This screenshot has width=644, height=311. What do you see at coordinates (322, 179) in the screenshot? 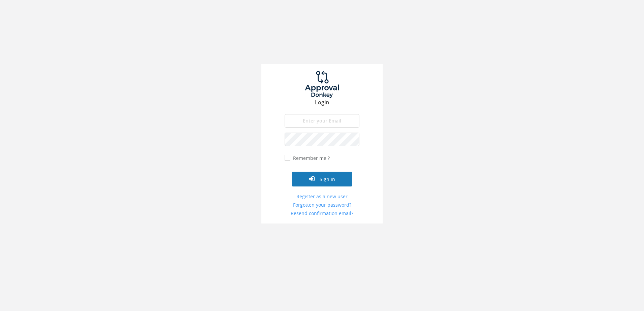
I see `button: Sign in` at bounding box center [322, 179].